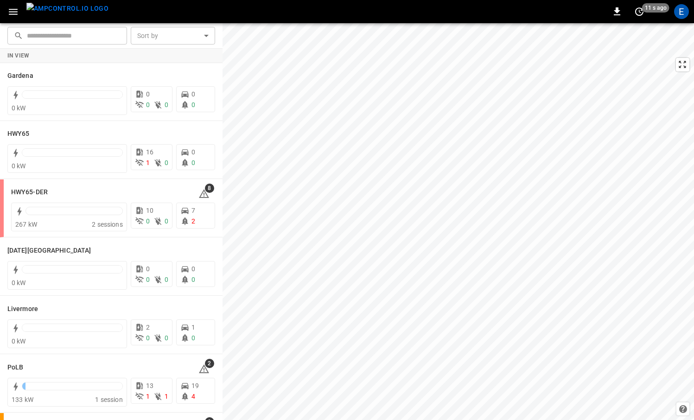  What do you see at coordinates (108, 400) in the screenshot?
I see `span: 1 session` at bounding box center [108, 400].